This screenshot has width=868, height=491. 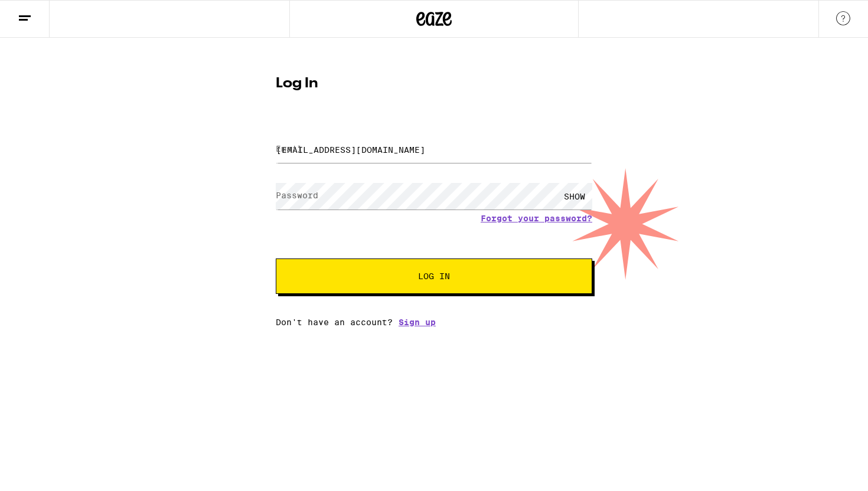 What do you see at coordinates (434, 84) in the screenshot?
I see `h1: Log In` at bounding box center [434, 84].